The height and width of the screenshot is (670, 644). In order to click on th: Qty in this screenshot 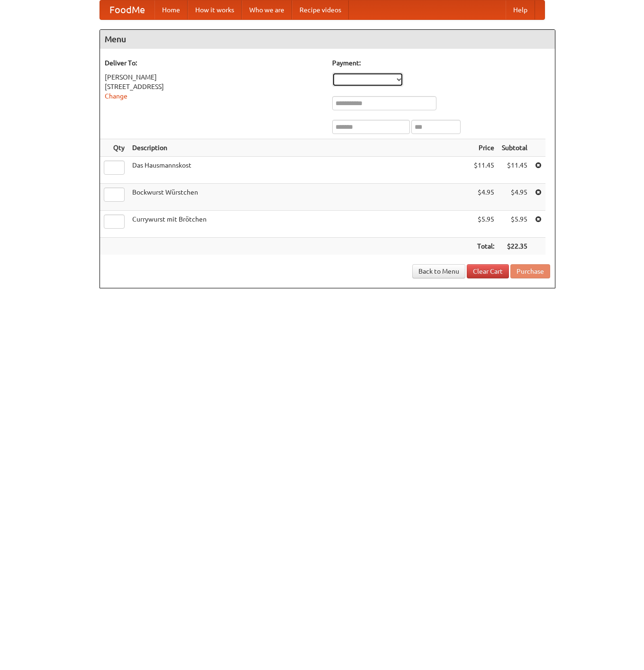, I will do `click(114, 148)`.